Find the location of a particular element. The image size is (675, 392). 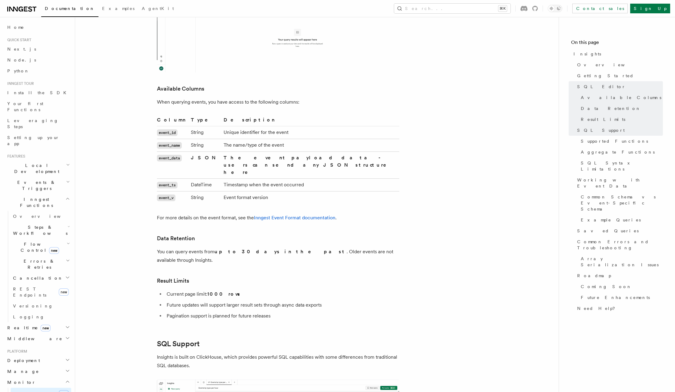

button: Manage is located at coordinates (38, 372).